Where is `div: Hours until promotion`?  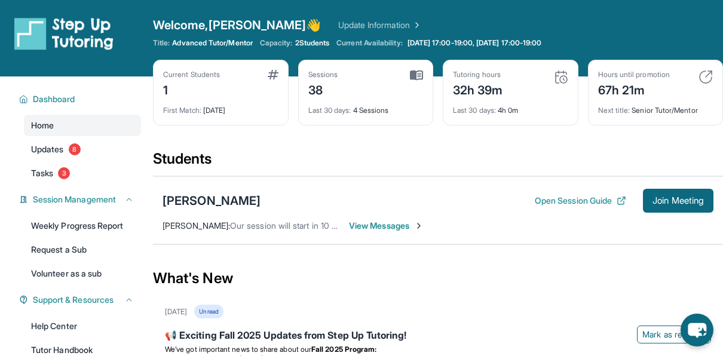 div: Hours until promotion is located at coordinates (634, 75).